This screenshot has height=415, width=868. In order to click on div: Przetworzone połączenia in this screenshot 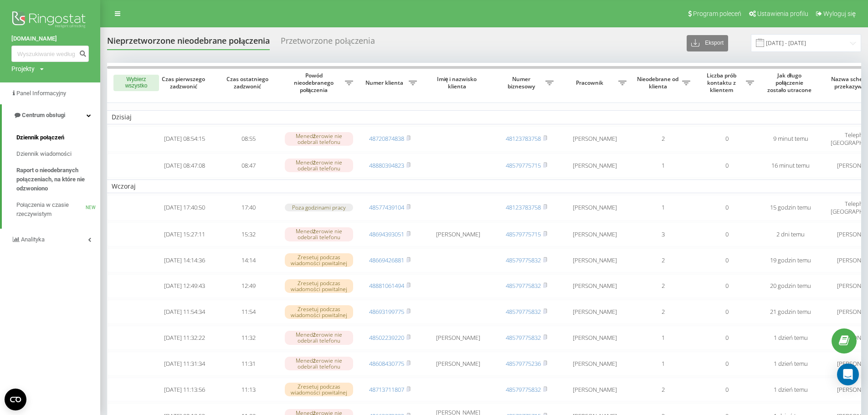, I will do `click(328, 43)`.